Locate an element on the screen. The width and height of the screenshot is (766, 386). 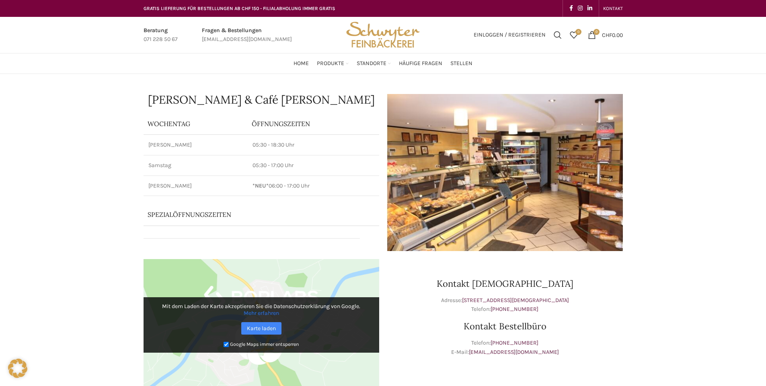
span: Produkte is located at coordinates (330, 64).